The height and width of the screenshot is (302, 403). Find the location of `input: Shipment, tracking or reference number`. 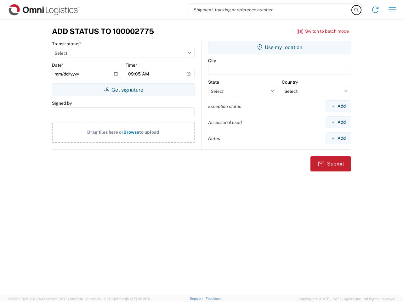

input: Shipment, tracking or reference number is located at coordinates (270, 10).